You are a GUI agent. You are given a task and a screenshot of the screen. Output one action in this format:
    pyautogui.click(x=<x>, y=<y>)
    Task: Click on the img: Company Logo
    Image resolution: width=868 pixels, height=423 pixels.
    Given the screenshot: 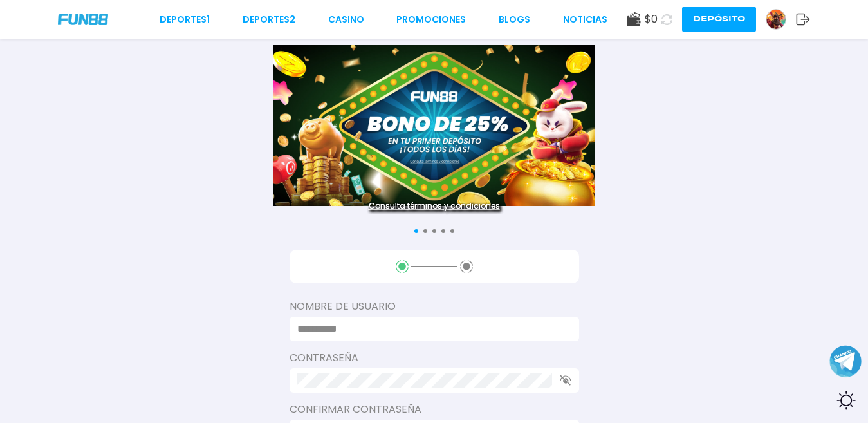 What is the action you would take?
    pyautogui.click(x=83, y=19)
    